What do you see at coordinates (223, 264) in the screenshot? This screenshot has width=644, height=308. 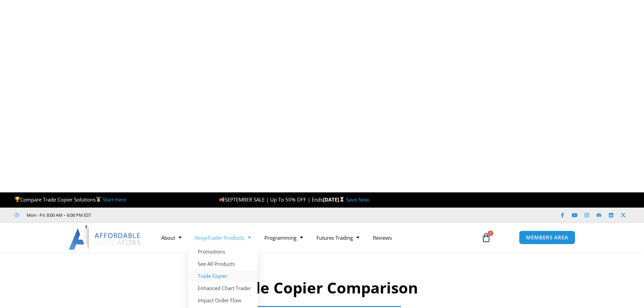 I see `a: See All Products` at bounding box center [223, 264].